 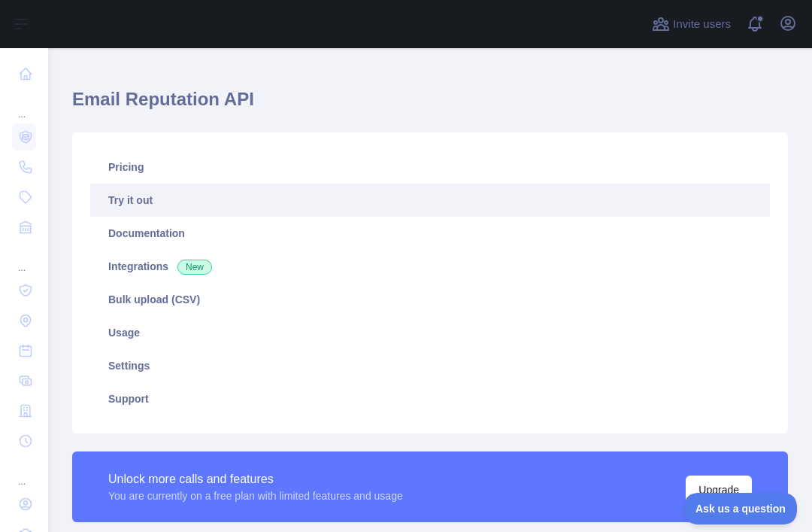 What do you see at coordinates (195, 267) in the screenshot?
I see `span: New` at bounding box center [195, 267].